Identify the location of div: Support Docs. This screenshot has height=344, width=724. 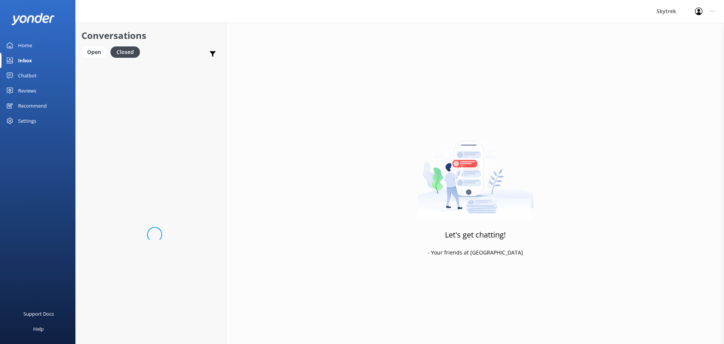
(38, 313).